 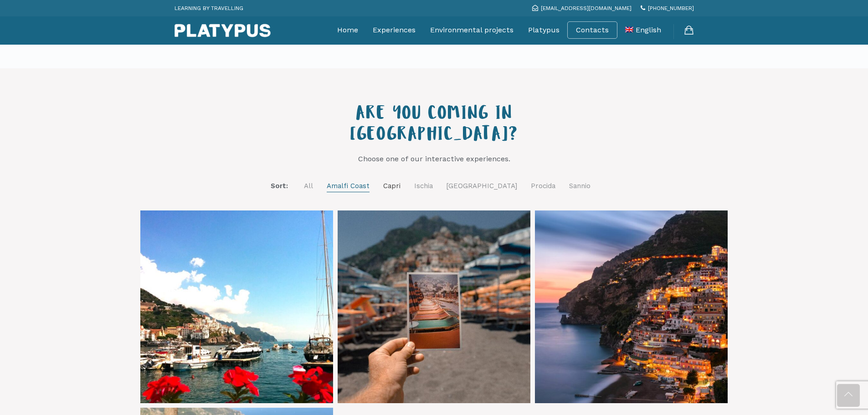 I want to click on a: Procida, so click(x=543, y=186).